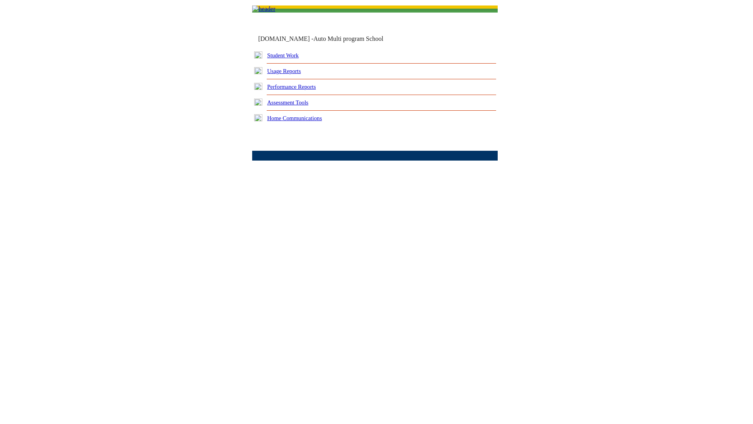 This screenshot has height=424, width=753. I want to click on img: header, so click(264, 9).